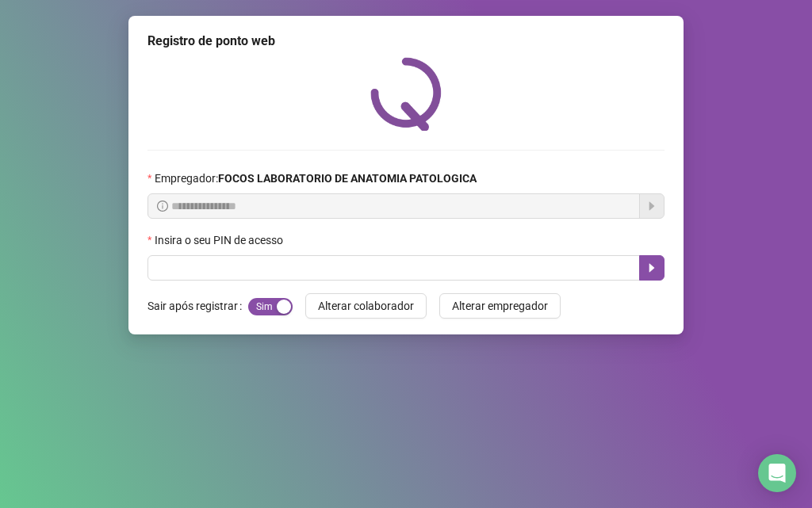  Describe the element at coordinates (365, 306) in the screenshot. I see `span: Alterar colaborador` at that location.